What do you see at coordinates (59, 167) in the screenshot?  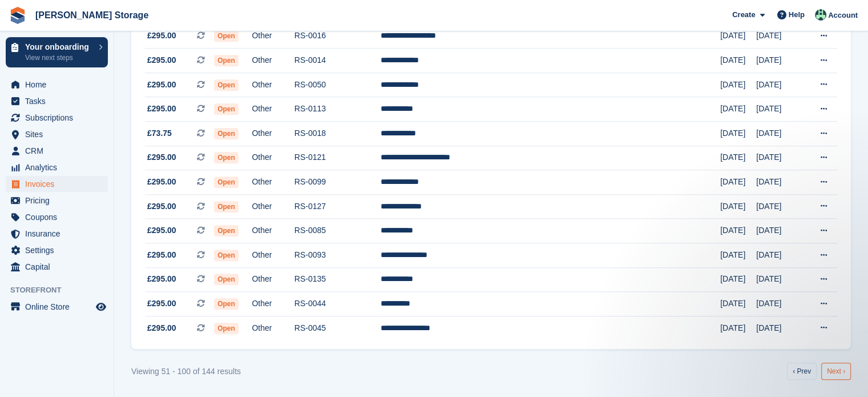 I see `span: Analytics` at bounding box center [59, 167].